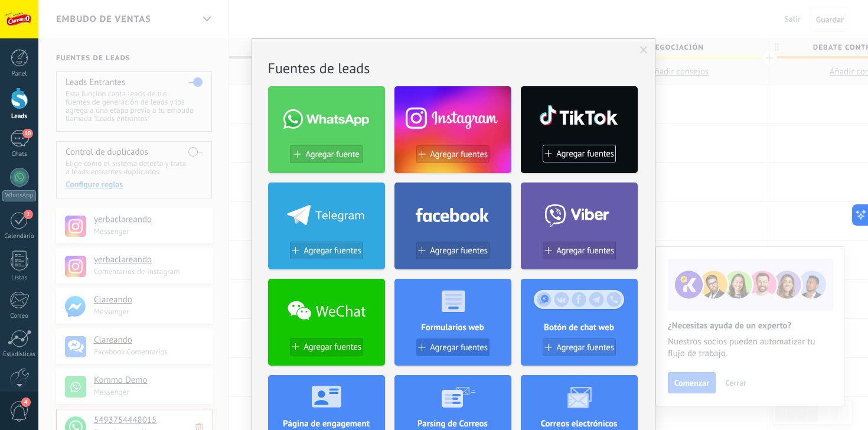 The image size is (868, 430). I want to click on div: Calendario, so click(20, 236).